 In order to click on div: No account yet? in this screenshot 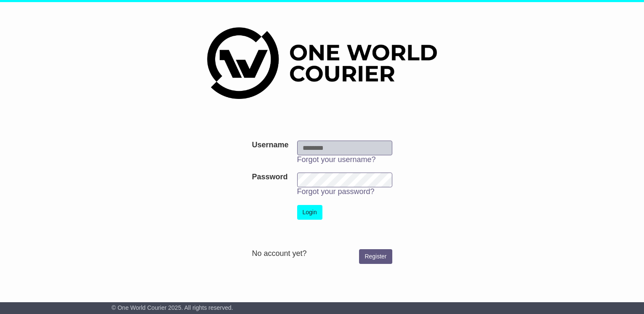, I will do `click(321, 254)`.